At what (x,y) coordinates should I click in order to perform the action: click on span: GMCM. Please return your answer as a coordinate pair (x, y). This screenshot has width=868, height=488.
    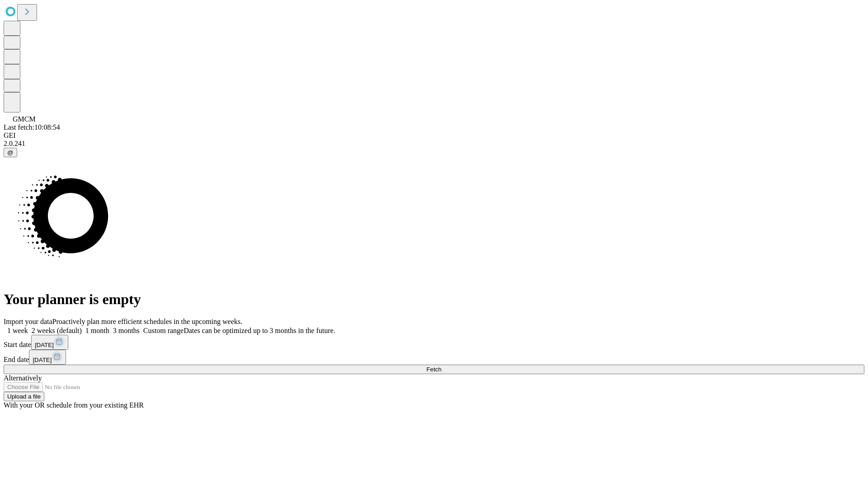
    Looking at the image, I should click on (24, 119).